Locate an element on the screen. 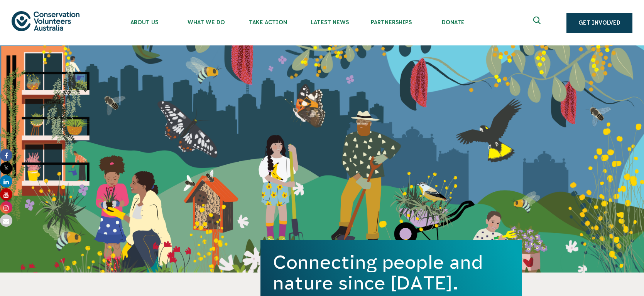 Image resolution: width=644 pixels, height=296 pixels. span: Partnerships is located at coordinates (391, 23).